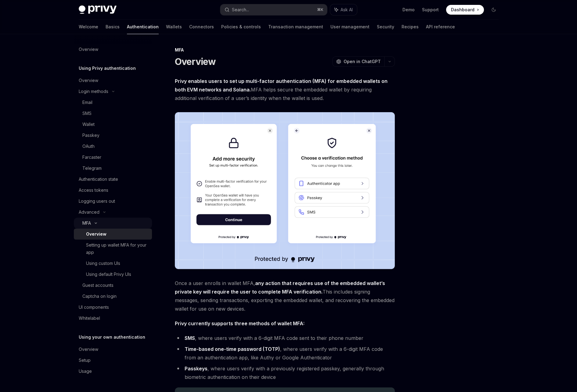 The height and width of the screenshot is (392, 577). What do you see at coordinates (463, 10) in the screenshot?
I see `span: Dashboard` at bounding box center [463, 10].